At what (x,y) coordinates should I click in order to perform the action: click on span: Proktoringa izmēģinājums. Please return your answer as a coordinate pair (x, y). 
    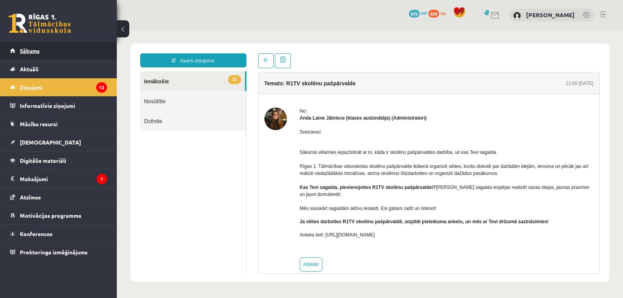
    Looking at the image, I should click on (54, 252).